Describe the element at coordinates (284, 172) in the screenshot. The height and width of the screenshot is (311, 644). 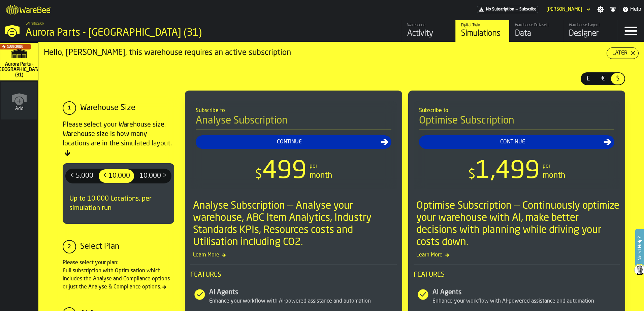
I see `span: 499` at that location.